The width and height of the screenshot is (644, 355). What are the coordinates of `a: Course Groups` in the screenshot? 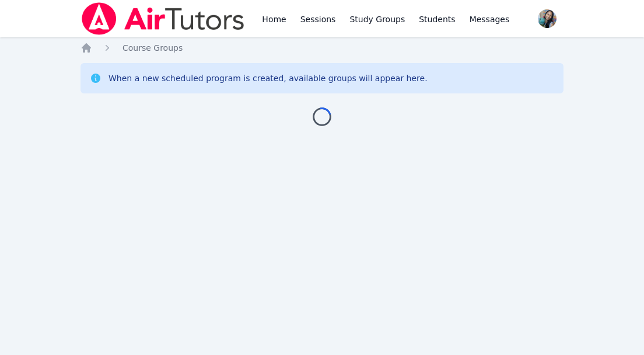 It's located at (152, 48).